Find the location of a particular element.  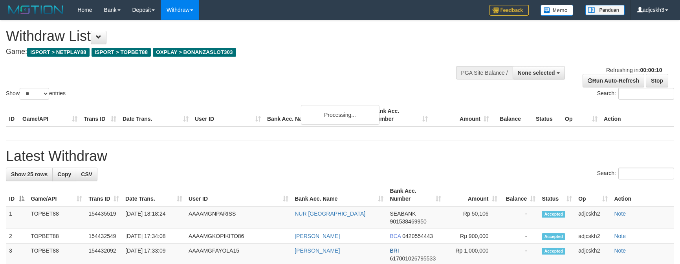

span: Copy 901538469950 to clipboard is located at coordinates (408, 221).